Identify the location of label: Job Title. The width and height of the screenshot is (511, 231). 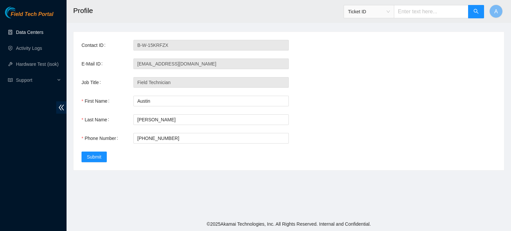
(92, 82).